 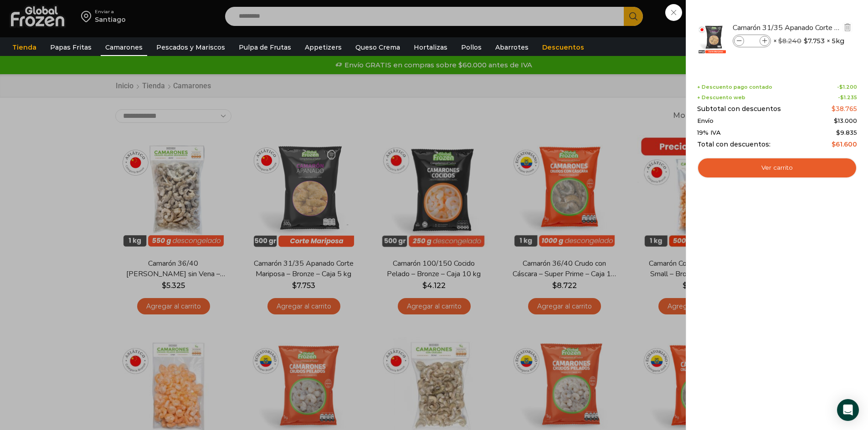 What do you see at coordinates (563, 47) in the screenshot?
I see `a: Descuentos` at bounding box center [563, 47].